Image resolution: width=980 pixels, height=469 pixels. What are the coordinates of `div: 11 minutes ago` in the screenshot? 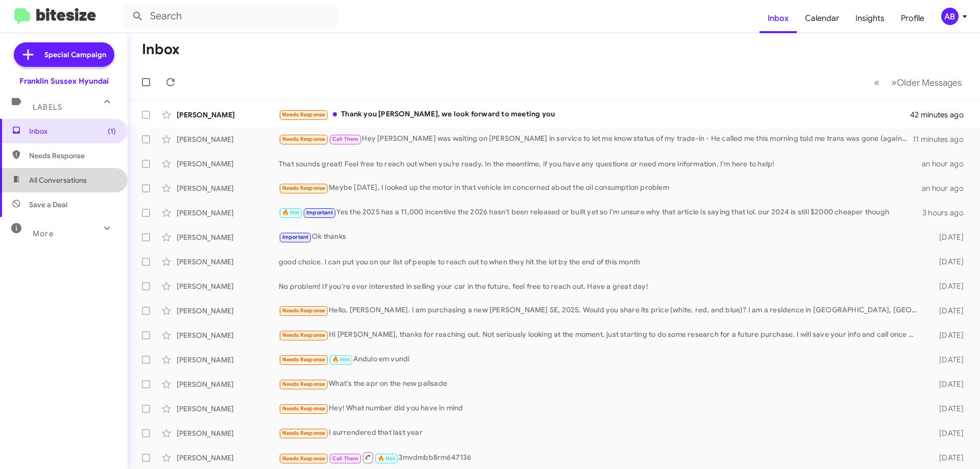 It's located at (942, 139).